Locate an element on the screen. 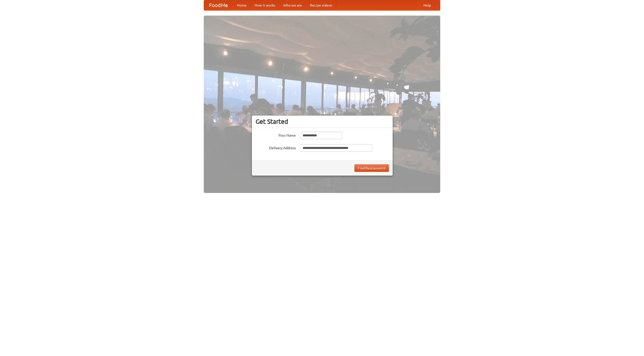  a: Help is located at coordinates (428, 5).